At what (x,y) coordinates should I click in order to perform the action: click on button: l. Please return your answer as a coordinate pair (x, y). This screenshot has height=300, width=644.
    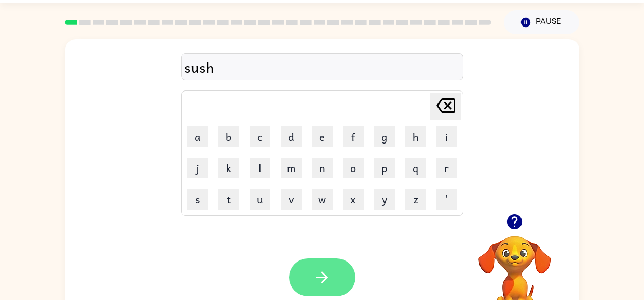
    Looking at the image, I should click on (260, 168).